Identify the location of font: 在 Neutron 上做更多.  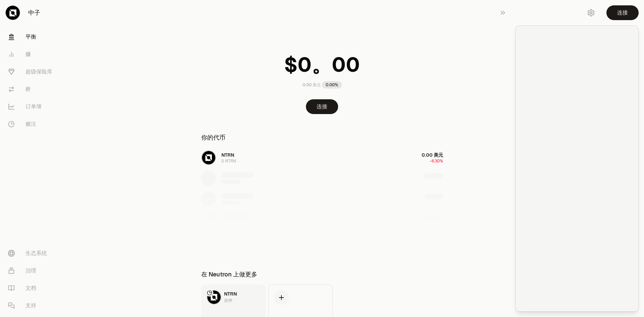
(229, 273).